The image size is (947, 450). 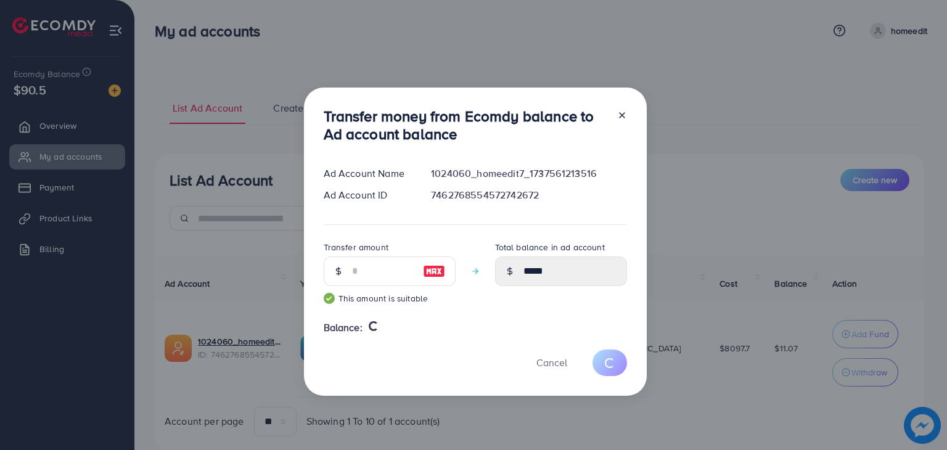 I want to click on div: 7462768554572742672, so click(x=529, y=195).